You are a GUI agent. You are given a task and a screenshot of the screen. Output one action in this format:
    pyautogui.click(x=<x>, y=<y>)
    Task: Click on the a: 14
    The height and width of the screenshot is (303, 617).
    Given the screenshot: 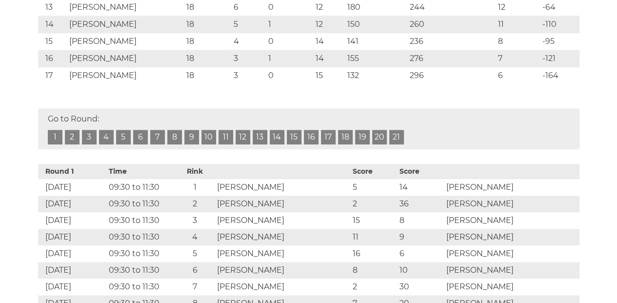 What is the action you would take?
    pyautogui.click(x=277, y=137)
    